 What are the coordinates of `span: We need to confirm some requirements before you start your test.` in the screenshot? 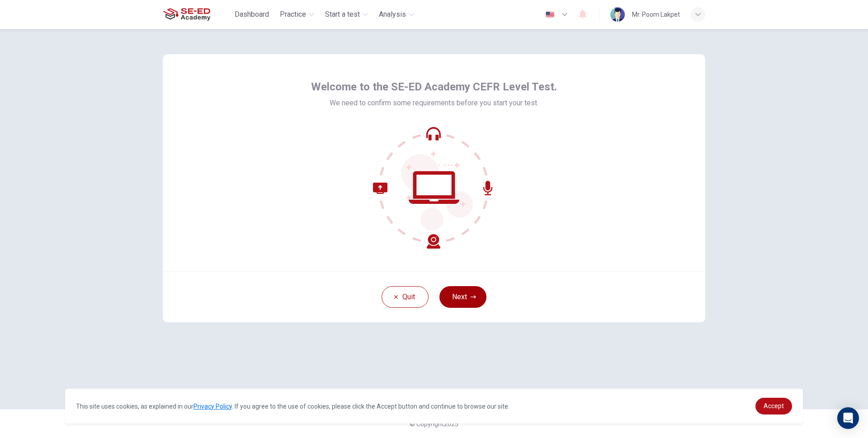 It's located at (434, 103).